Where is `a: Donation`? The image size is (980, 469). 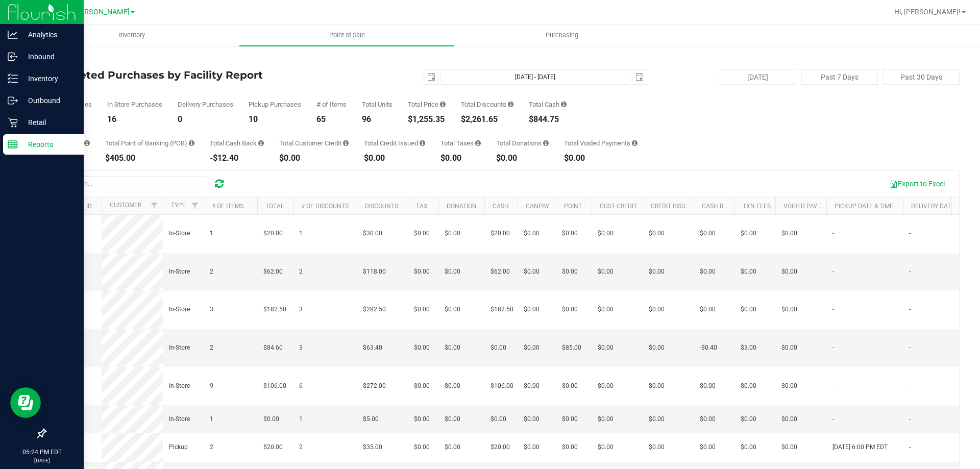
a: Donation is located at coordinates (462, 206).